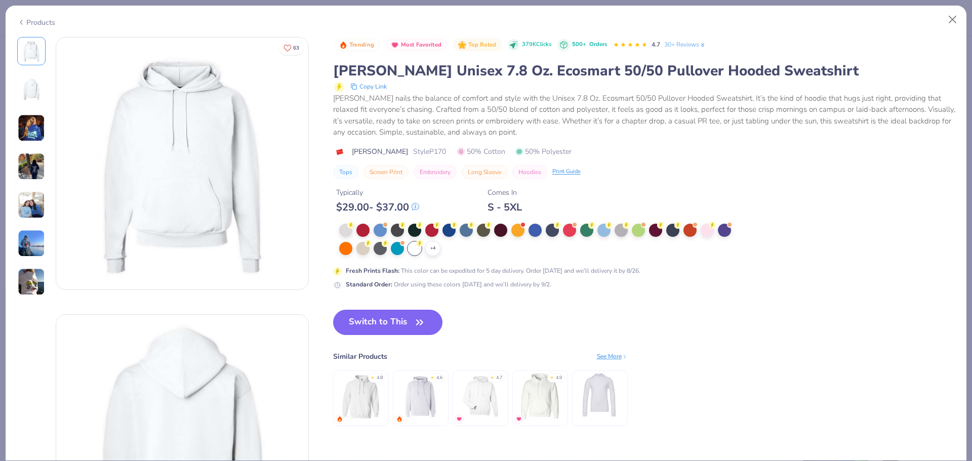 The height and width of the screenshot is (461, 972). What do you see at coordinates (566, 172) in the screenshot?
I see `div: Print Guide` at bounding box center [566, 172].